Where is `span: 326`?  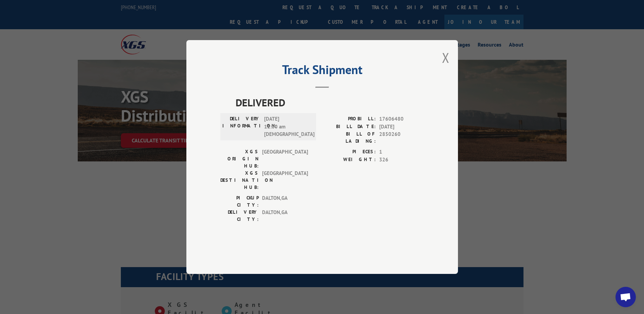
span: 326 is located at coordinates (402, 160).